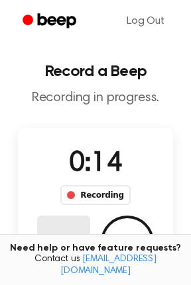  Describe the element at coordinates (95, 72) in the screenshot. I see `h1: Record a Beep` at that location.